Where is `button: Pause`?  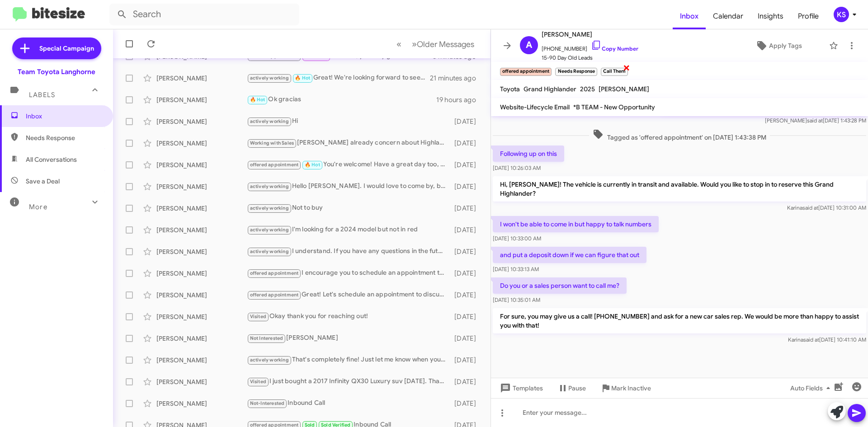
button: Pause is located at coordinates (572, 388).